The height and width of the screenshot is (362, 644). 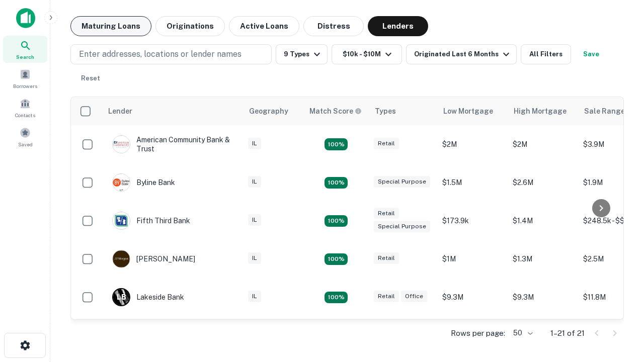 What do you see at coordinates (334, 111) in the screenshot?
I see `h6: Match Score` at bounding box center [334, 111].